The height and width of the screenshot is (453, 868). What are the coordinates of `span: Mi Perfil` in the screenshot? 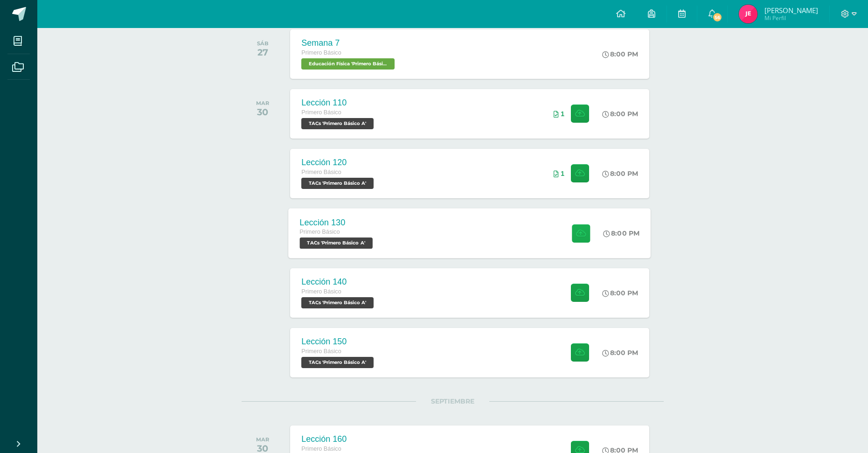 It's located at (791, 18).